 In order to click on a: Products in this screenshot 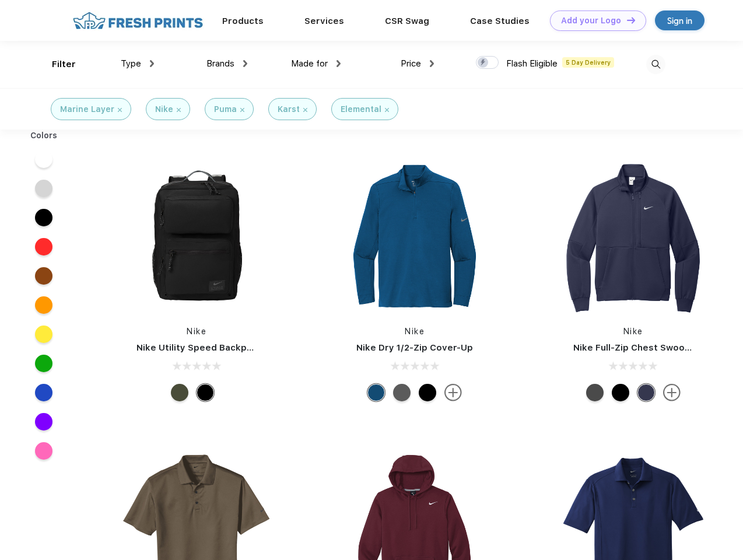, I will do `click(243, 21)`.